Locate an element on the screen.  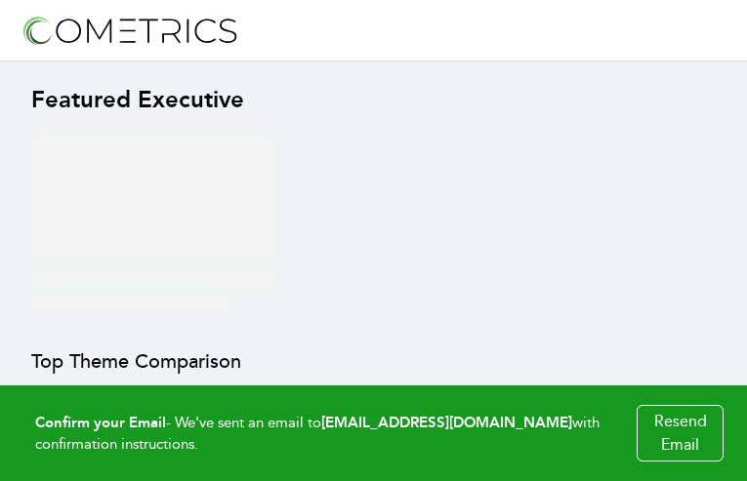
img: logo-refresh-RPX2ODFg.svg is located at coordinates (129, 30).